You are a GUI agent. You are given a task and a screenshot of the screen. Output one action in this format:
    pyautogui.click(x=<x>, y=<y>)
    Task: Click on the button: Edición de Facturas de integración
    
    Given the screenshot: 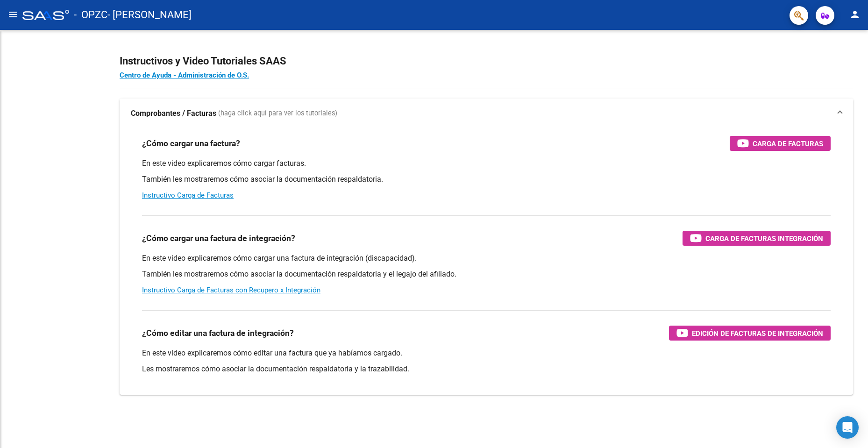 What is the action you would take?
    pyautogui.click(x=750, y=333)
    